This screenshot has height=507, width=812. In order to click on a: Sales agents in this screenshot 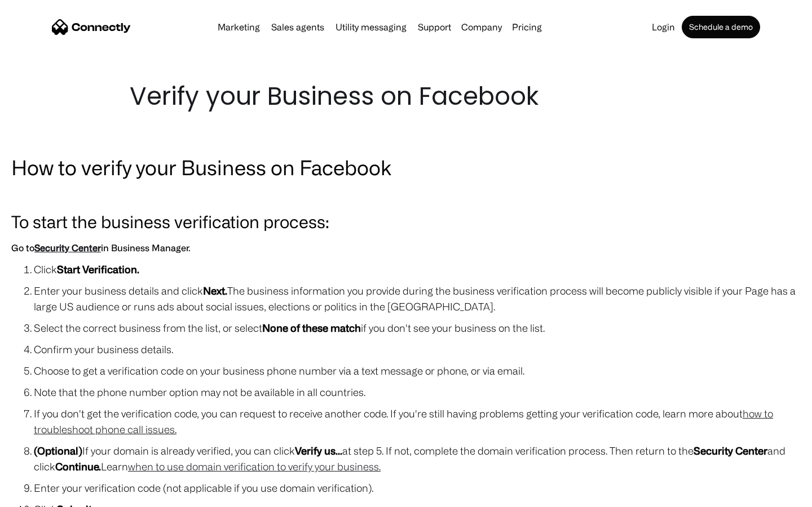, I will do `click(298, 27)`.